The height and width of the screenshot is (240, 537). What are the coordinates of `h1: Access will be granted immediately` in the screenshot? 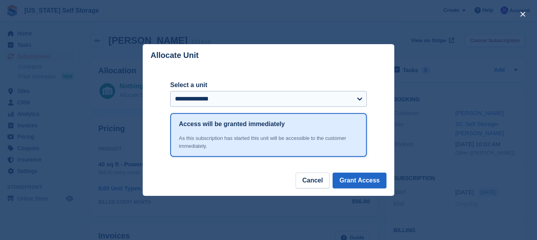 It's located at (232, 124).